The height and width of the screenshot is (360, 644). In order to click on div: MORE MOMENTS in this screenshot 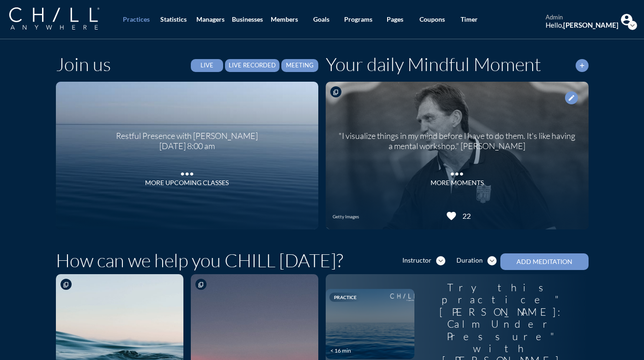, I will do `click(457, 183)`.